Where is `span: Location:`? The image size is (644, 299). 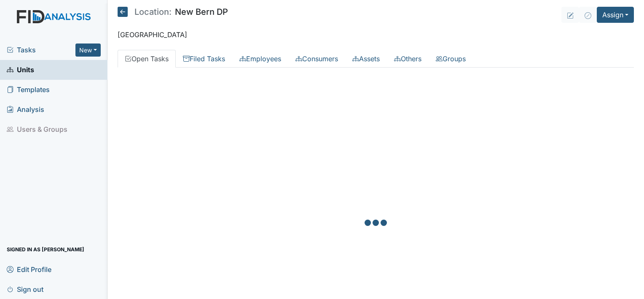 span: Location: is located at coordinates (153, 12).